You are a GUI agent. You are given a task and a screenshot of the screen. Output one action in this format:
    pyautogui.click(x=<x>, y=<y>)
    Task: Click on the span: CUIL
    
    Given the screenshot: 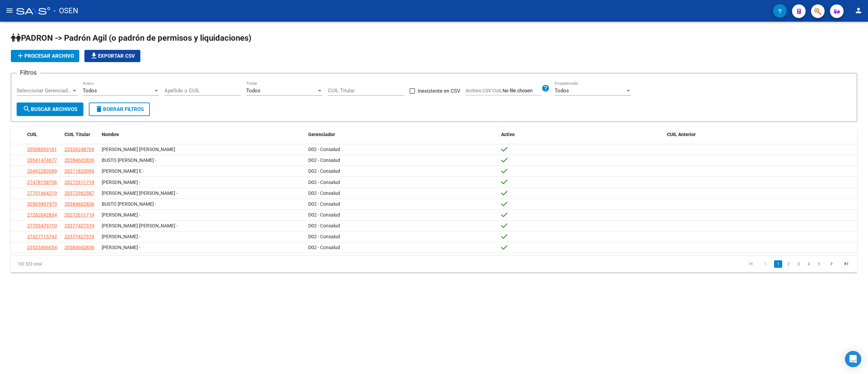 What is the action you would take?
    pyautogui.click(x=32, y=134)
    